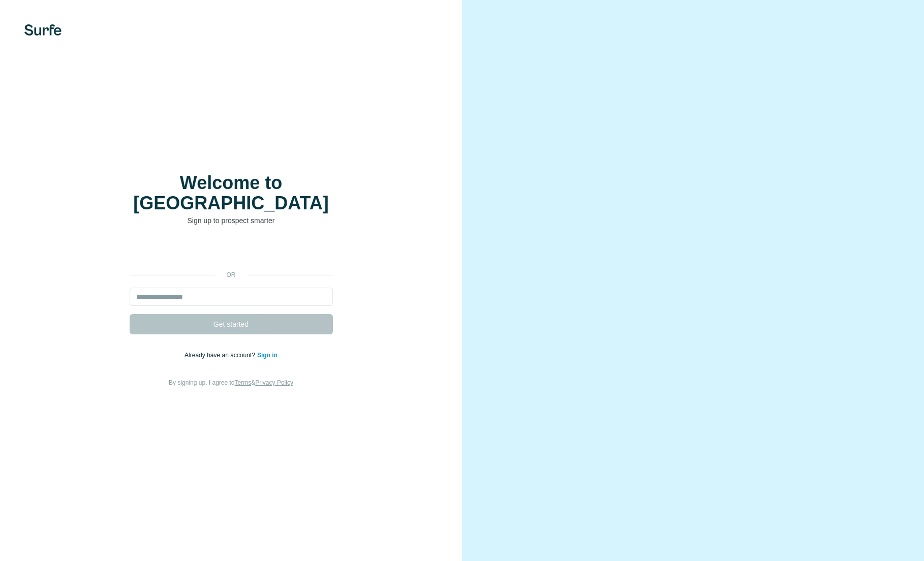  What do you see at coordinates (267, 355) in the screenshot?
I see `a: Sign in` at bounding box center [267, 355].